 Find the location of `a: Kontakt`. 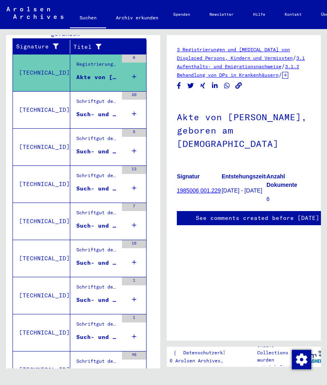

a: Kontakt is located at coordinates (293, 15).